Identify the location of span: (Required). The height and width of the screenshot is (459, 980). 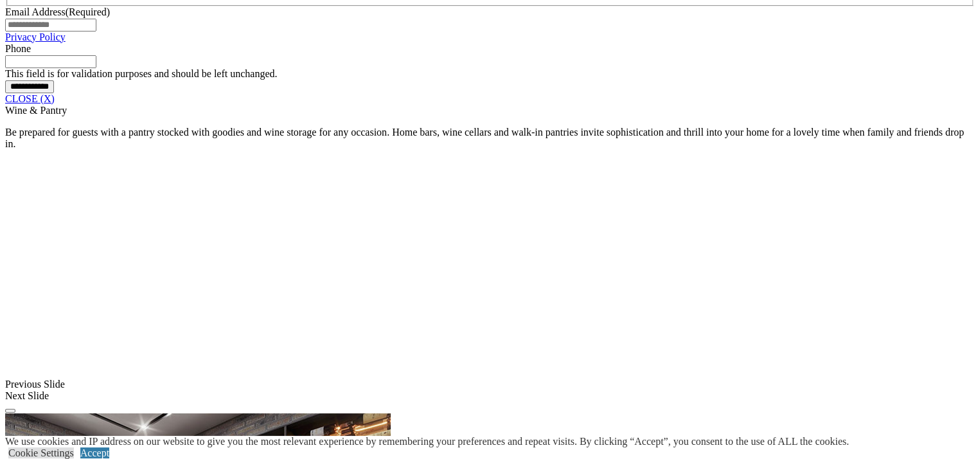
(88, 12).